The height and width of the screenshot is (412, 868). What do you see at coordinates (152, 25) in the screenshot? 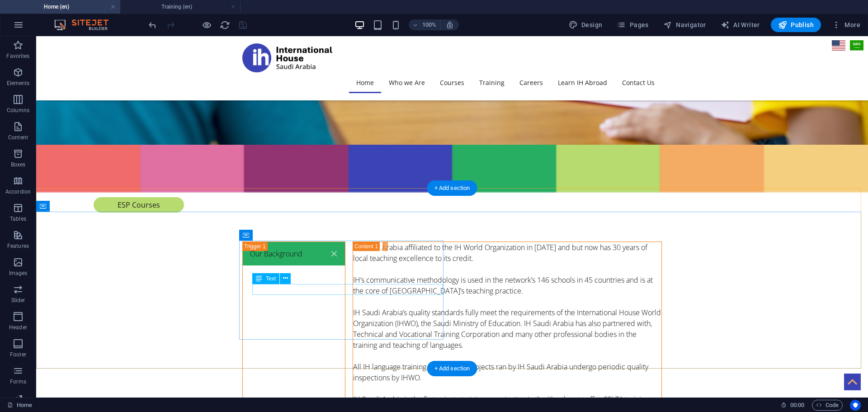
I see `button: undo` at bounding box center [152, 25].